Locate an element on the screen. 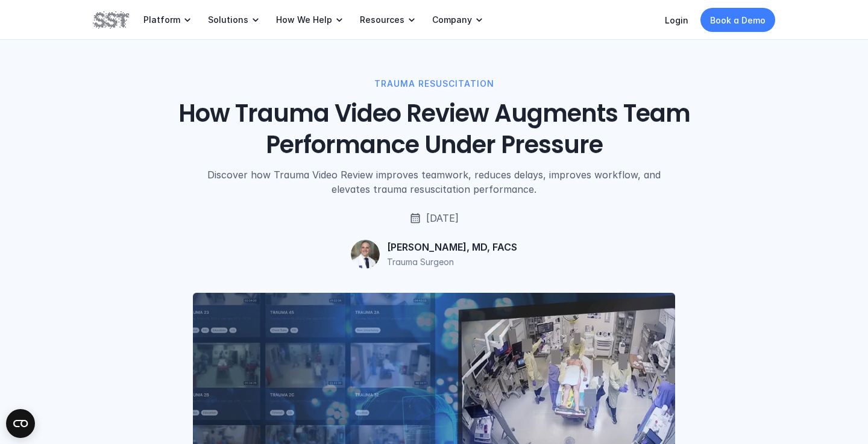  p: Platform is located at coordinates (161, 20).